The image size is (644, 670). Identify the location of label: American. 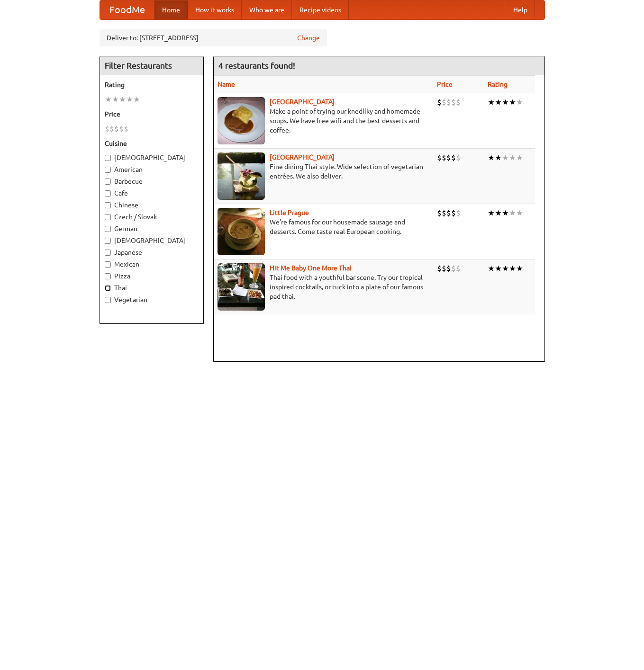
(151, 170).